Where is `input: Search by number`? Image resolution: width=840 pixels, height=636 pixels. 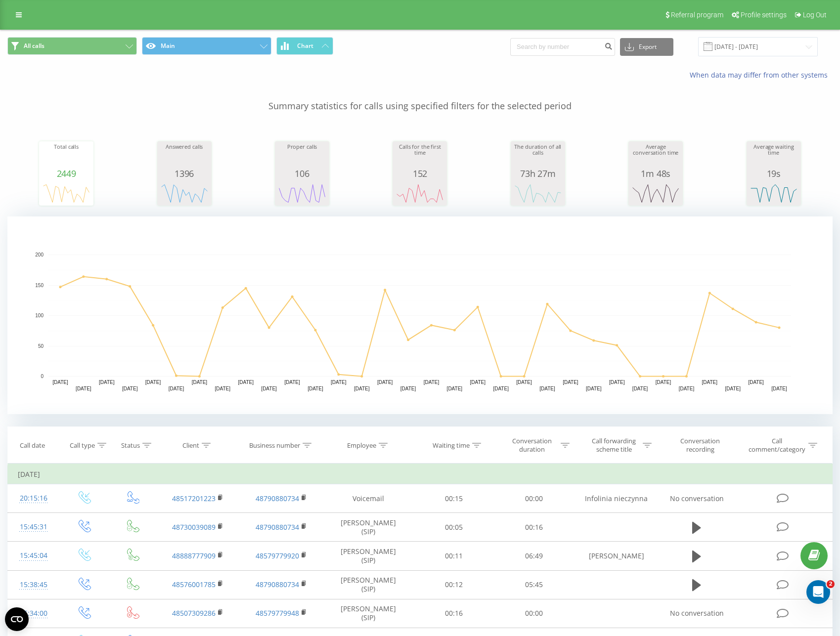
input: Search by number is located at coordinates (562, 47).